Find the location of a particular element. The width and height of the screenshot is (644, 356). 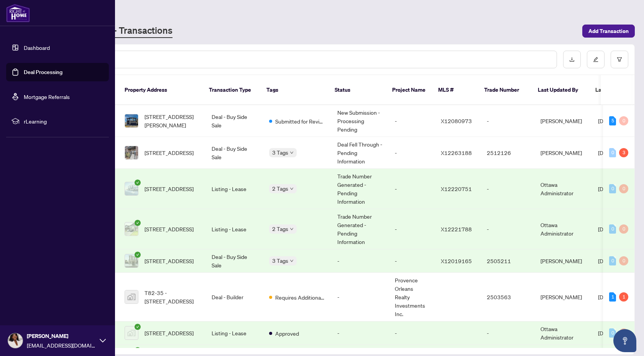

img: logo is located at coordinates (18, 13).